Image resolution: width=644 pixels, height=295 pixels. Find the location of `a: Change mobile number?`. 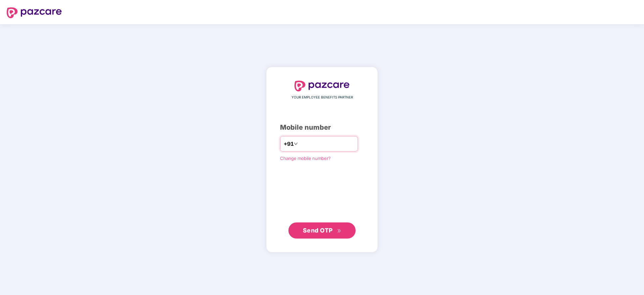

a: Change mobile number? is located at coordinates (305, 159).